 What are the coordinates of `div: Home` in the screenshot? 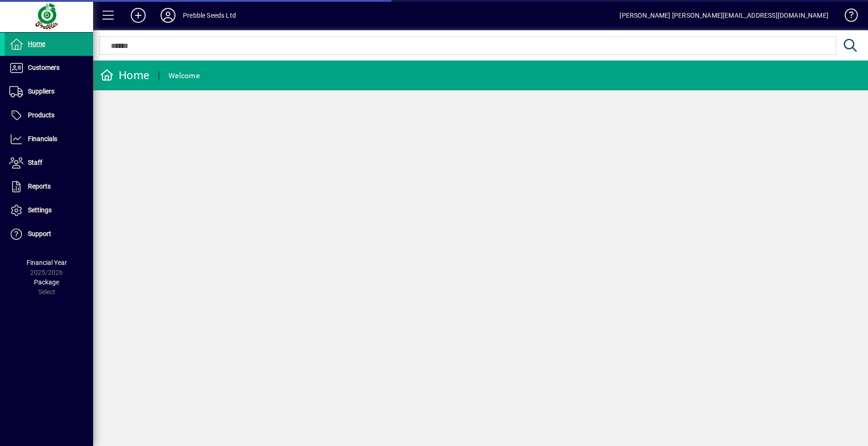 It's located at (125, 76).